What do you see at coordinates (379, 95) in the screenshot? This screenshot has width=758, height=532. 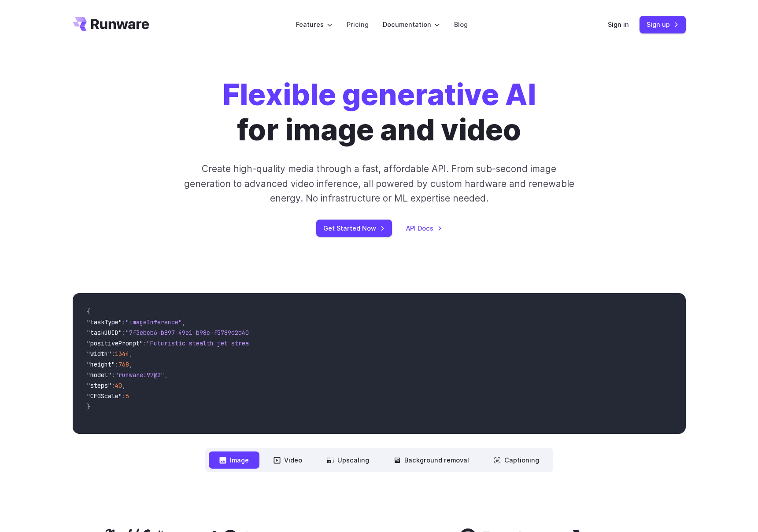 I see `strong: Flexible generative AI` at bounding box center [379, 95].